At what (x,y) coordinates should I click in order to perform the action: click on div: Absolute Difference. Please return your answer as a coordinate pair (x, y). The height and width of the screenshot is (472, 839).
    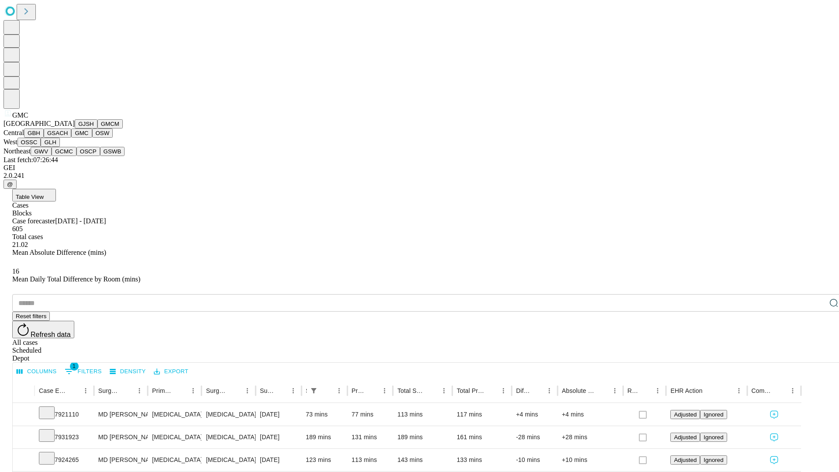
    Looking at the image, I should click on (578, 390).